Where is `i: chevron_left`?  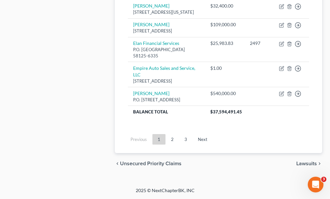 i: chevron_left is located at coordinates (118, 163).